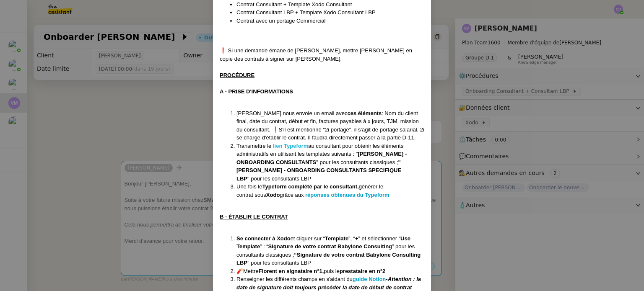 The image size is (644, 291). Describe the element at coordinates (273, 195) in the screenshot. I see `strong: Xodo` at that location.